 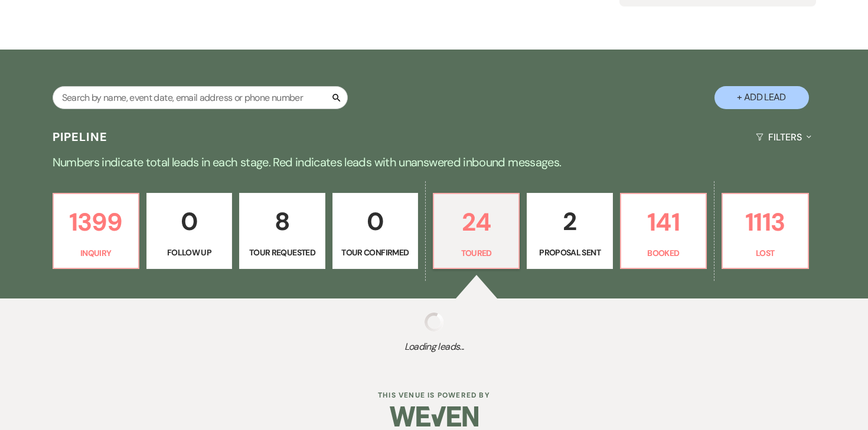 I want to click on a: 1113Lost, so click(x=764, y=231).